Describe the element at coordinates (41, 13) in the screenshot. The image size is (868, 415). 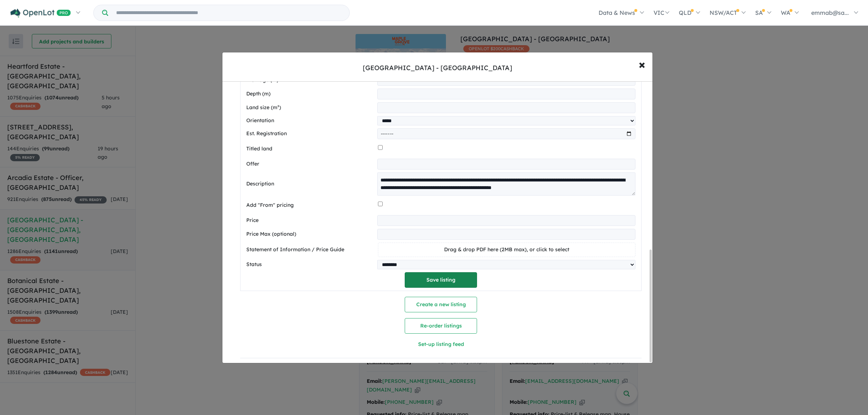
I see `img: Openlot PRO Logo White` at that location.